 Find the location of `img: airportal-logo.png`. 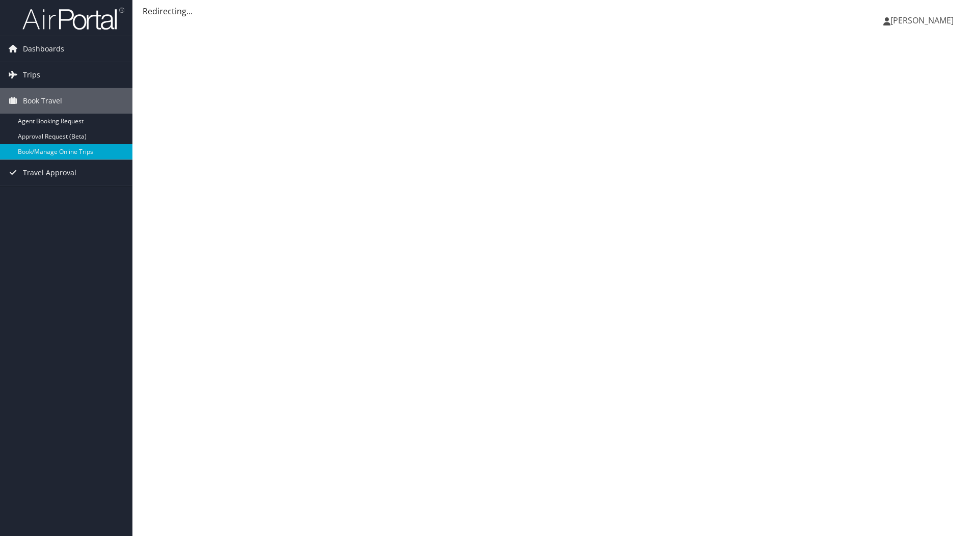

img: airportal-logo.png is located at coordinates (73, 18).